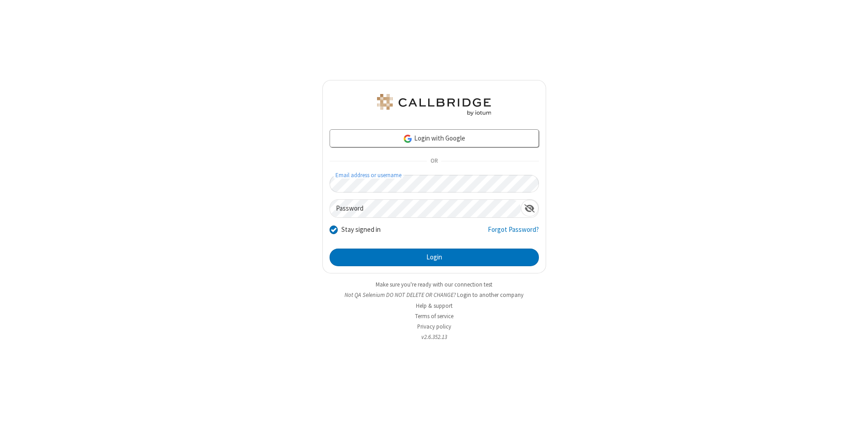 This screenshot has width=868, height=428. Describe the element at coordinates (434, 284) in the screenshot. I see `a: Make sure you're ready with our connection test` at that location.